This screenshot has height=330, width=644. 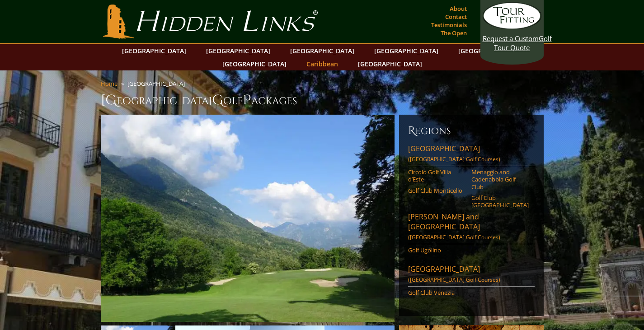 I want to click on a: Golf Club Venezia, so click(x=436, y=292).